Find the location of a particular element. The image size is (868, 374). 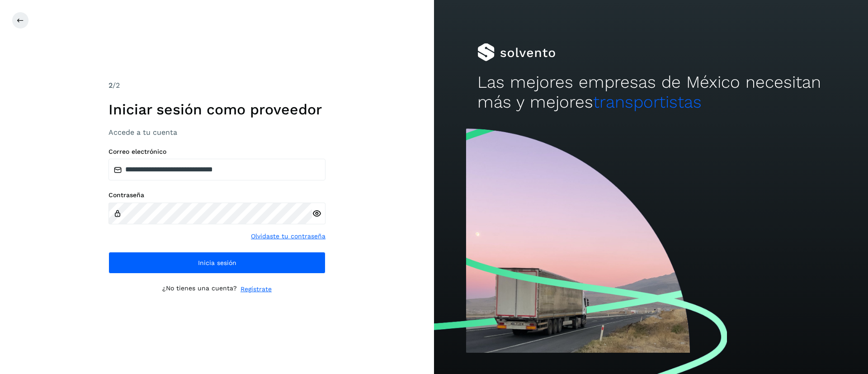

label: Contraseña is located at coordinates (217, 195).